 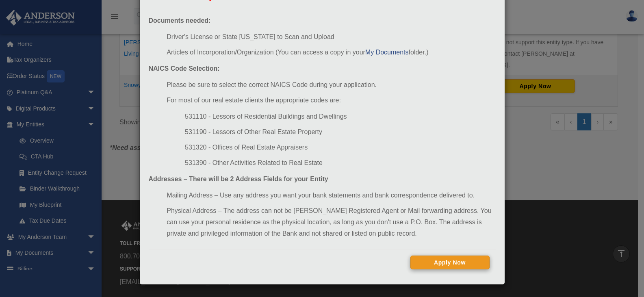 I want to click on strong: Documents needed:, so click(x=180, y=20).